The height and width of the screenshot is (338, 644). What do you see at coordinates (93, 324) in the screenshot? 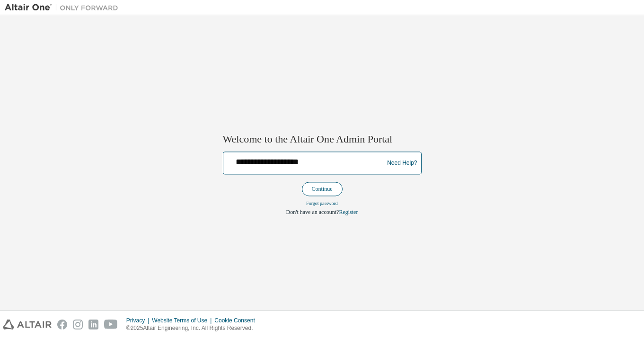
I see `img: linkedin.svg` at bounding box center [93, 324].